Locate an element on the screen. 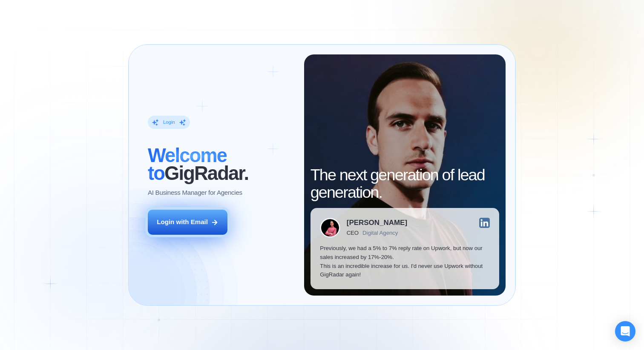 The image size is (644, 350). p: Previously, we had a 5% to 7% reply rate on Upwork, but now our sales increased by 17%-20%. This ... is located at coordinates (404, 262).